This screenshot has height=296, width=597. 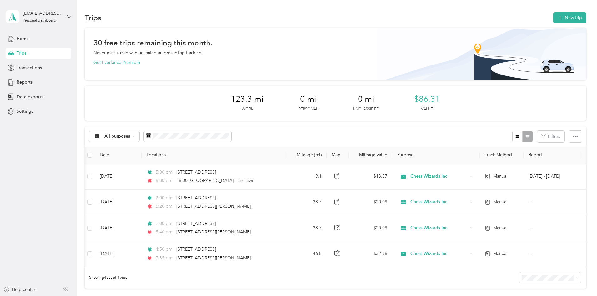 I want to click on td: 46.8, so click(x=306, y=253).